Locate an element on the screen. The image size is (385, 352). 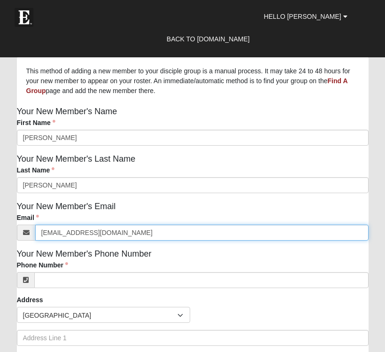
b: Find A Group is located at coordinates (187, 85).